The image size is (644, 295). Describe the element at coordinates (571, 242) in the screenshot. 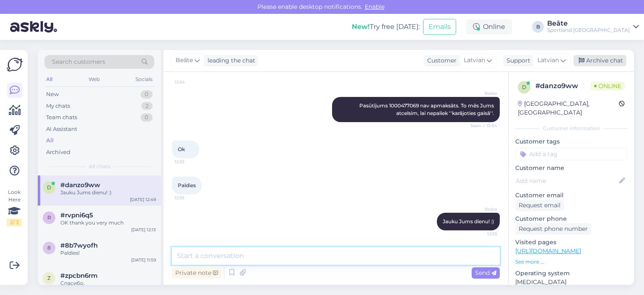

I see `p: Visited pages` at that location.